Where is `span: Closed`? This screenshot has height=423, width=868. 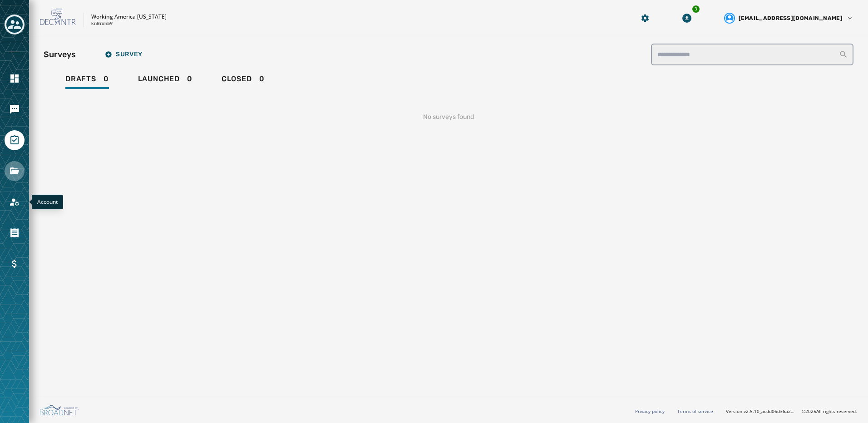 span: Closed is located at coordinates (236, 79).